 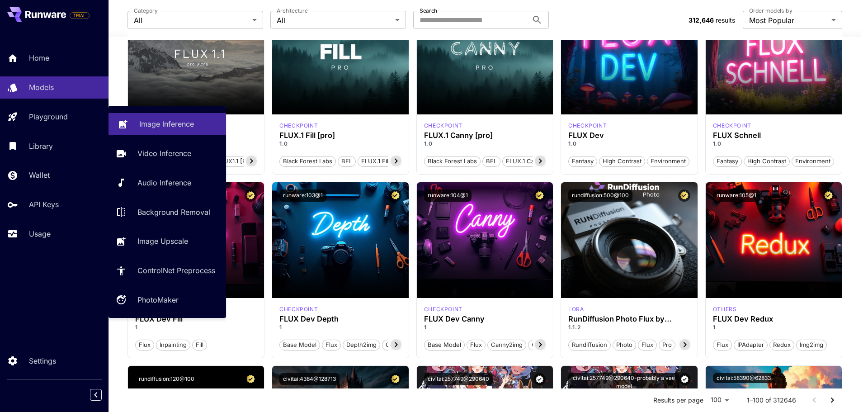 I want to click on p: Results per page, so click(x=678, y=400).